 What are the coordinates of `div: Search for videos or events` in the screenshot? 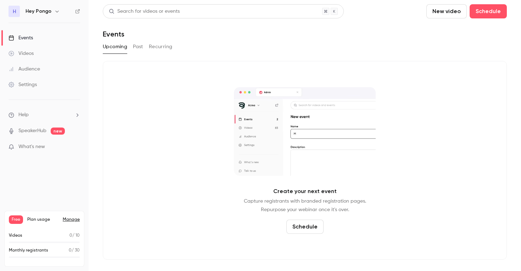 It's located at (144, 11).